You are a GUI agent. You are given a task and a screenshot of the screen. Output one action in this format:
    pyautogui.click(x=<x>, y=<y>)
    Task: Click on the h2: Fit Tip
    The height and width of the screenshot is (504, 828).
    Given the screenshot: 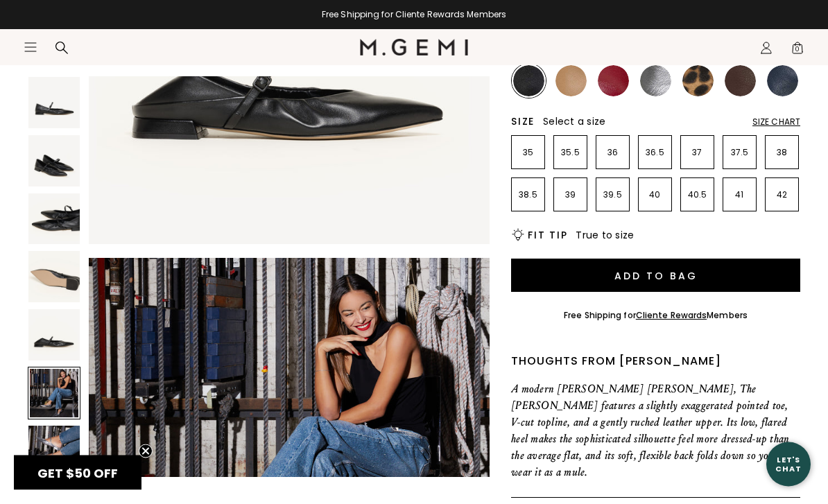 What is the action you would take?
    pyautogui.click(x=547, y=236)
    